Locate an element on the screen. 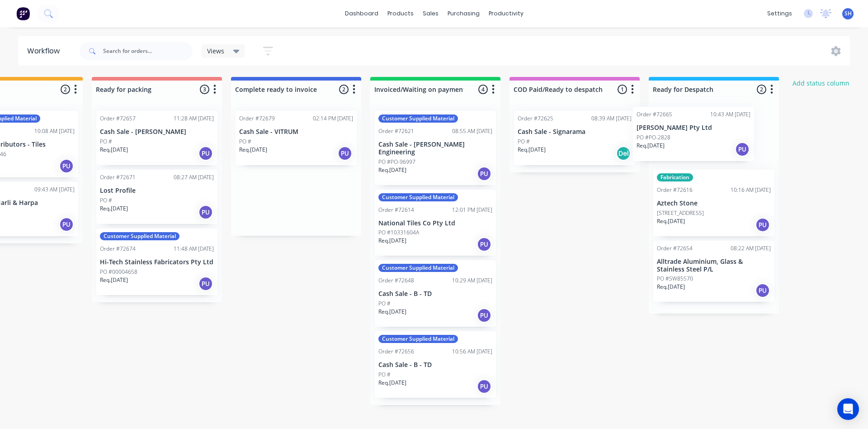  div: Open Intercom Messenger is located at coordinates (848, 409).